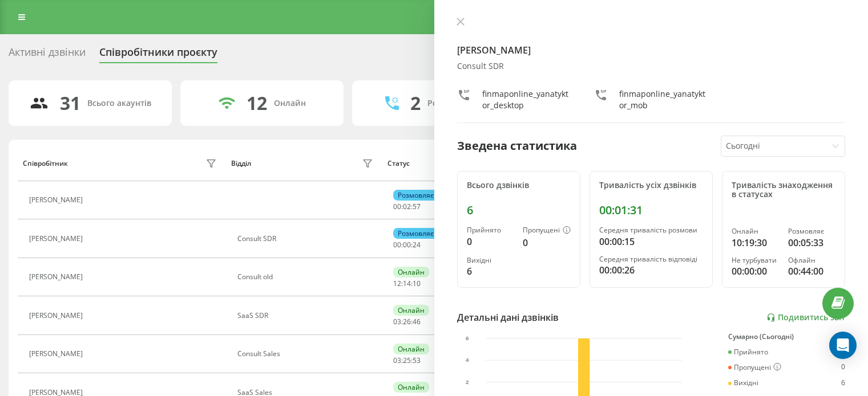  I want to click on div: 2, so click(415, 103).